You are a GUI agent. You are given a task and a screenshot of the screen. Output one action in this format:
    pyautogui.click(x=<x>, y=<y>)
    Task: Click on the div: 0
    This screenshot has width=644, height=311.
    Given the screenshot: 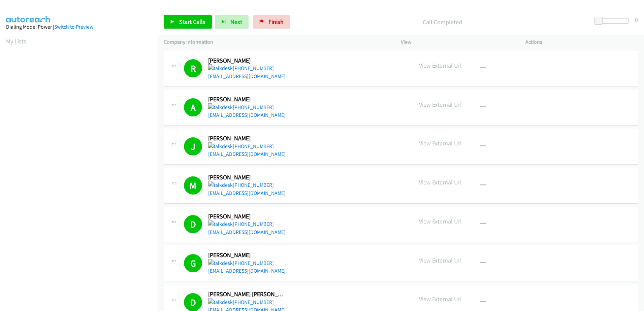 What is the action you would take?
    pyautogui.click(x=636, y=19)
    